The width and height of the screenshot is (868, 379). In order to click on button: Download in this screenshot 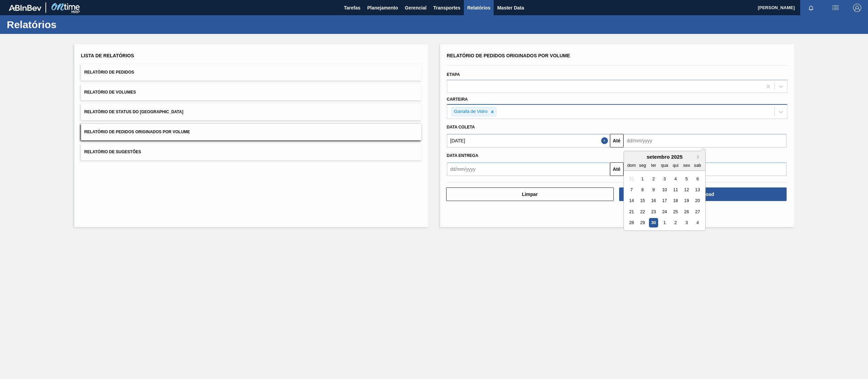, I will do `click(703, 194)`.